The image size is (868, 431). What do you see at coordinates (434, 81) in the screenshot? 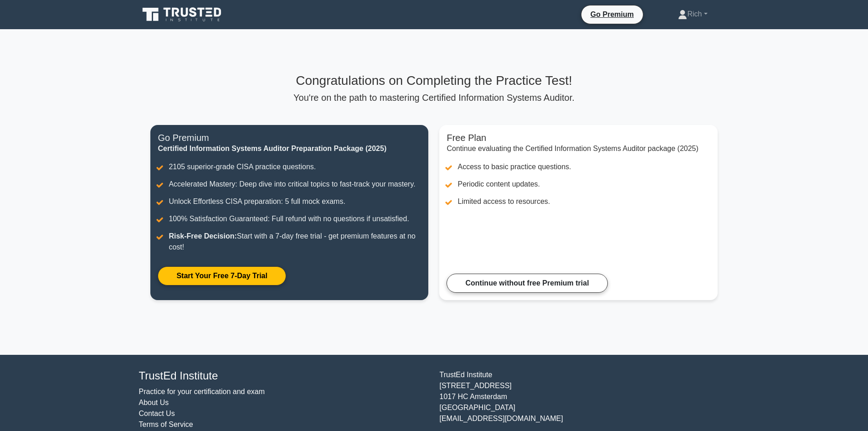
I see `h3: Congratulations on Completing the Practice Test!` at bounding box center [434, 81].